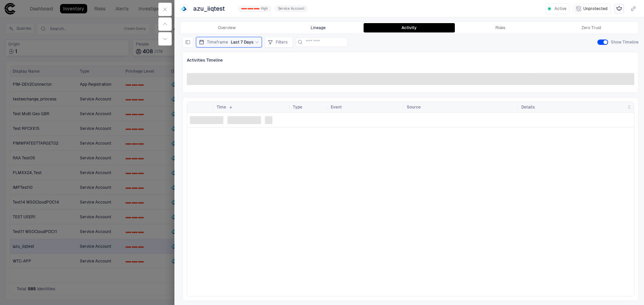 This screenshot has width=644, height=305. Describe the element at coordinates (213, 9) in the screenshot. I see `button: azu_iiqtest` at that location.